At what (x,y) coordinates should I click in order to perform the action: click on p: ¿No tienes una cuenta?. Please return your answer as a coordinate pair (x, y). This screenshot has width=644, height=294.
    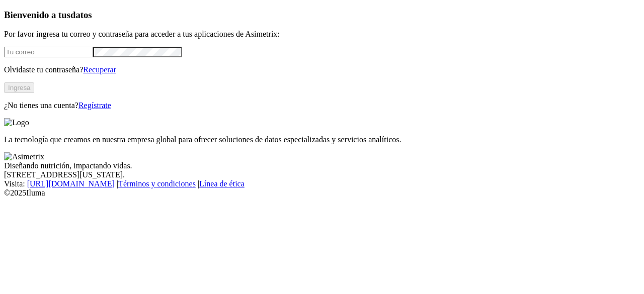
    Looking at the image, I should click on (322, 105).